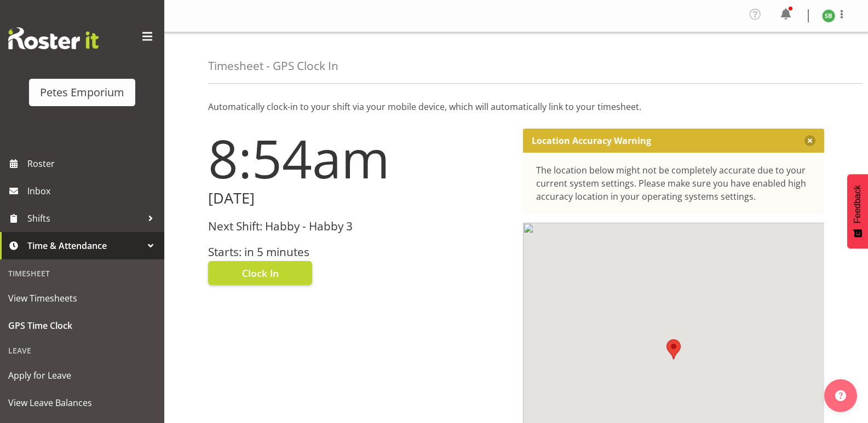 This screenshot has width=868, height=423. I want to click on span: Apply for Leave, so click(82, 376).